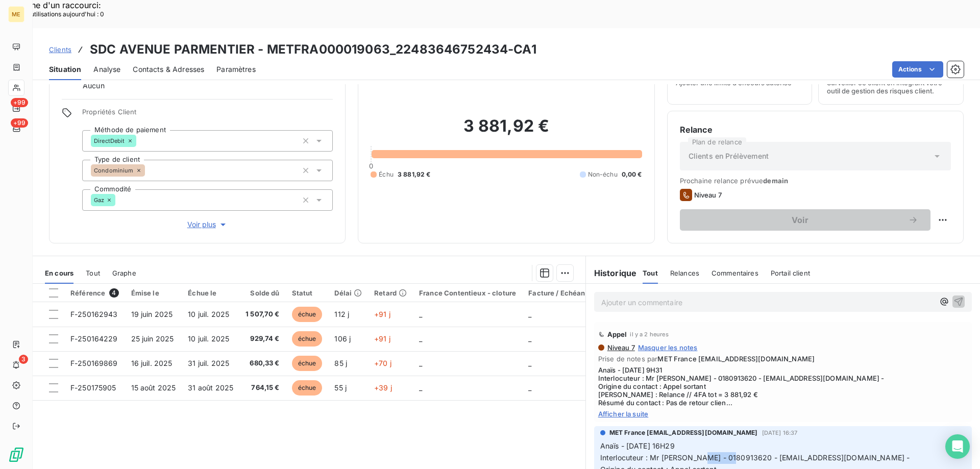 This screenshot has height=469, width=980. I want to click on span: Gaz, so click(99, 200).